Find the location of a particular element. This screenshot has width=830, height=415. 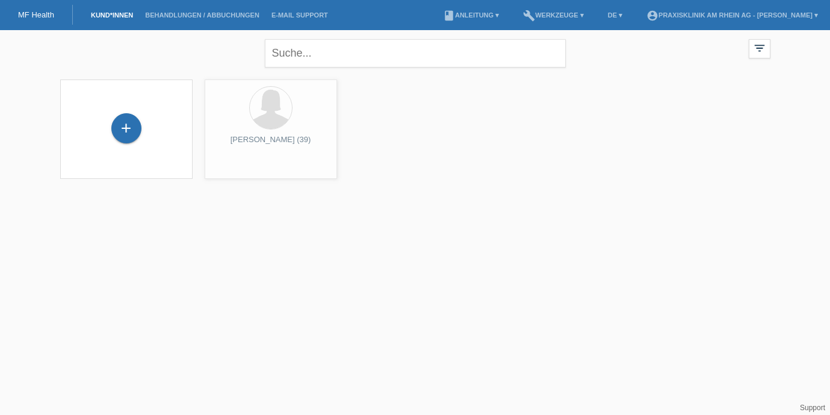

a: Behandlungen / Abbuchungen is located at coordinates (202, 15).